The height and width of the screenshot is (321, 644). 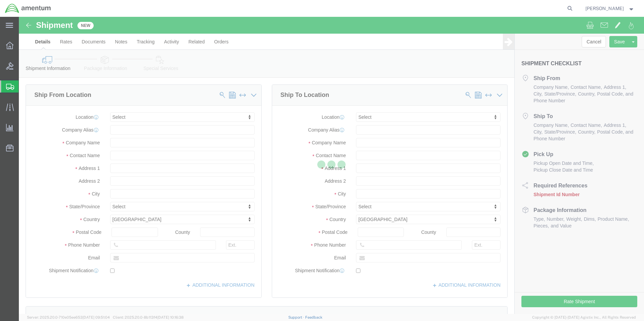 What do you see at coordinates (69, 317) in the screenshot?
I see `span: Server: 2025.20.0-710e05ee653` at bounding box center [69, 317].